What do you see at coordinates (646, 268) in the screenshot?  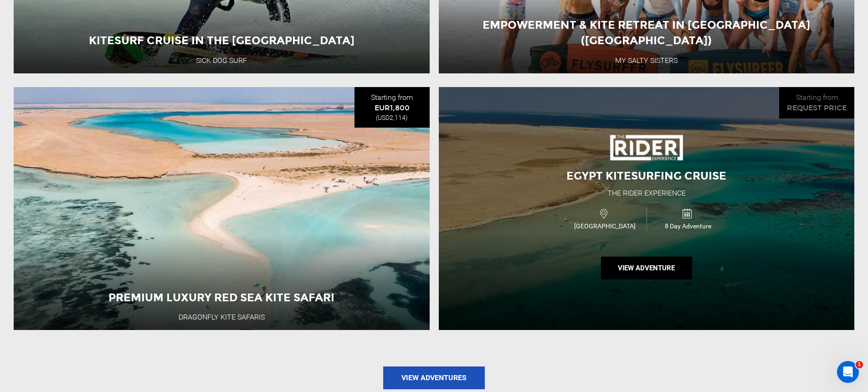 I see `button: View Adventure` at bounding box center [646, 268].